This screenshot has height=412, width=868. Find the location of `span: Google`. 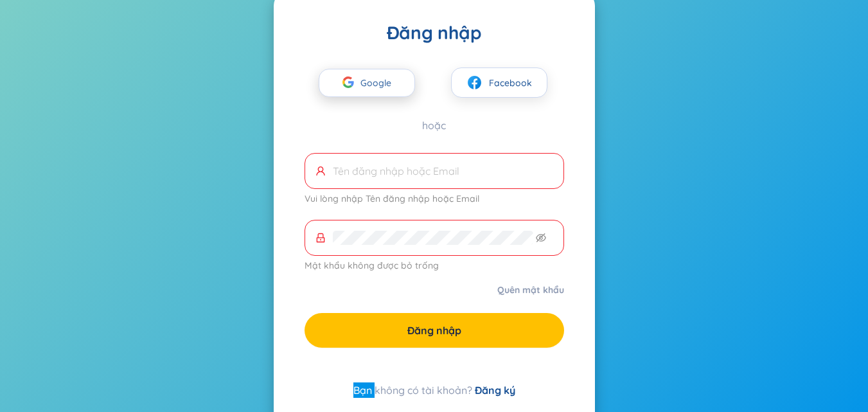

span: Google is located at coordinates (379, 83).